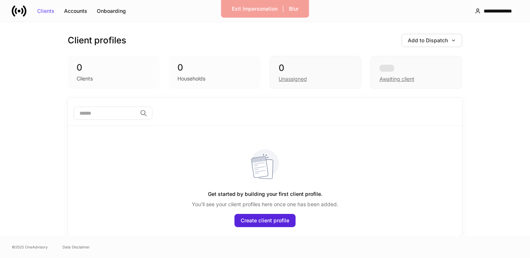 Image resolution: width=530 pixels, height=258 pixels. I want to click on button: Create client profile, so click(265, 221).